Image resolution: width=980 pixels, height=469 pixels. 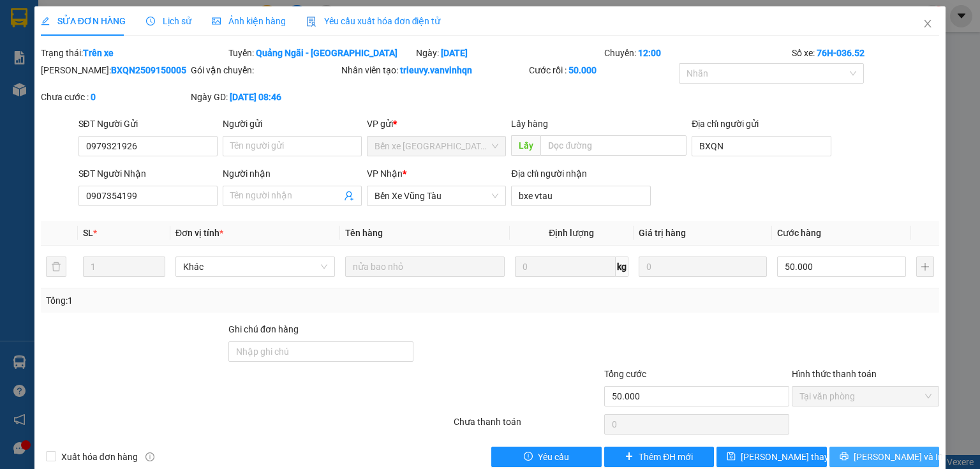 What do you see at coordinates (925, 267) in the screenshot?
I see `button: plus` at bounding box center [925, 267].